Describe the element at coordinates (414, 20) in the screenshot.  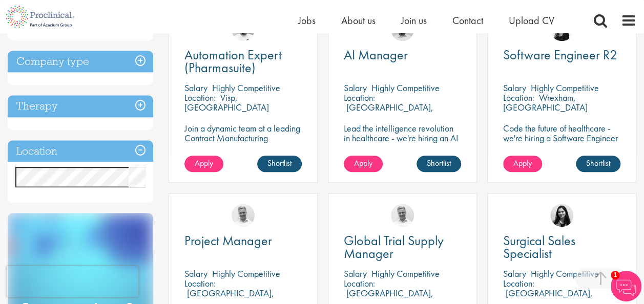
I see `span: Join us` at that location.